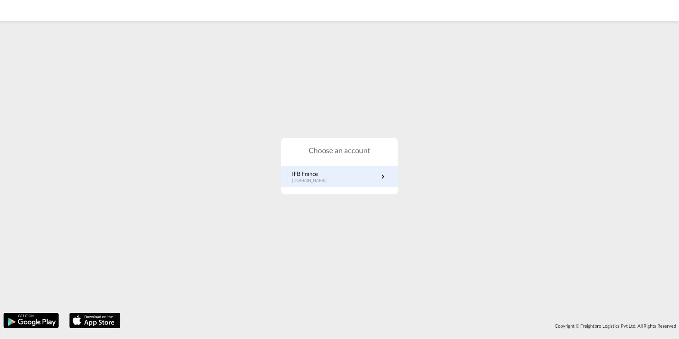  Describe the element at coordinates (95, 320) in the screenshot. I see `img: apple.png` at that location.